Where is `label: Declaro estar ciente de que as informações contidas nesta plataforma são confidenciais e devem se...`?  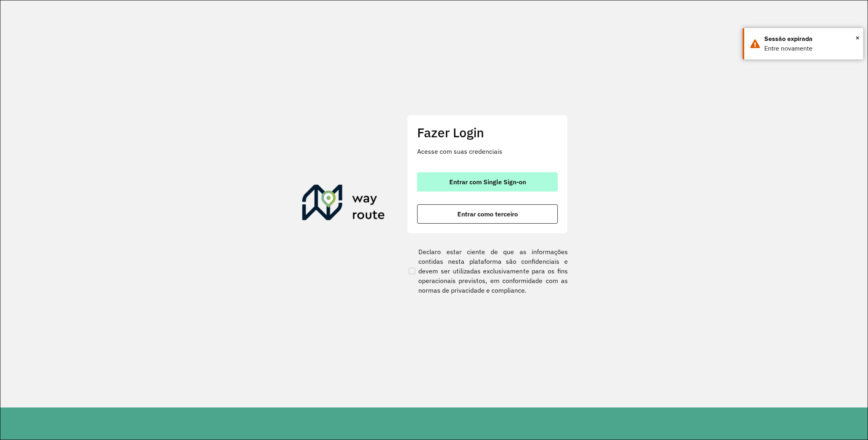
label: Declaro estar ciente de que as informações contidas nesta plataforma são confidenciais e devem se... is located at coordinates (488, 272).